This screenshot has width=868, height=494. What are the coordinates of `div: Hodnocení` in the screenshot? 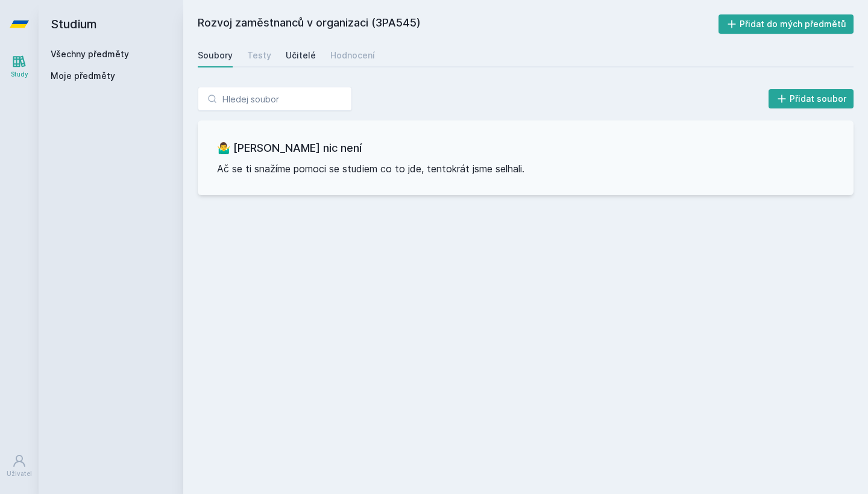 It's located at (353, 56).